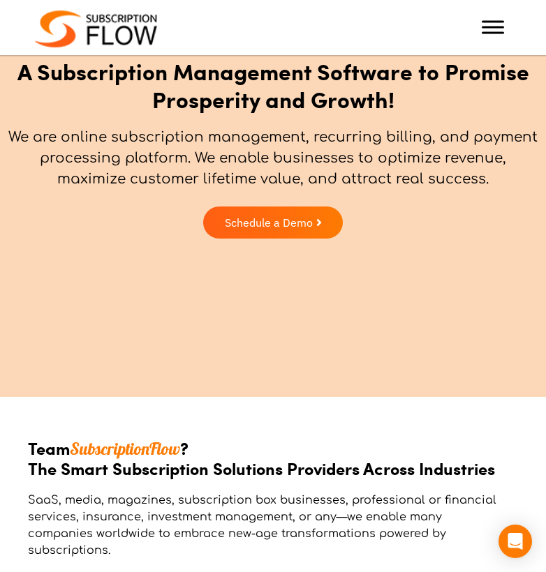 The height and width of the screenshot is (572, 546). Describe the element at coordinates (96, 29) in the screenshot. I see `img: Subscriptionflow` at that location.